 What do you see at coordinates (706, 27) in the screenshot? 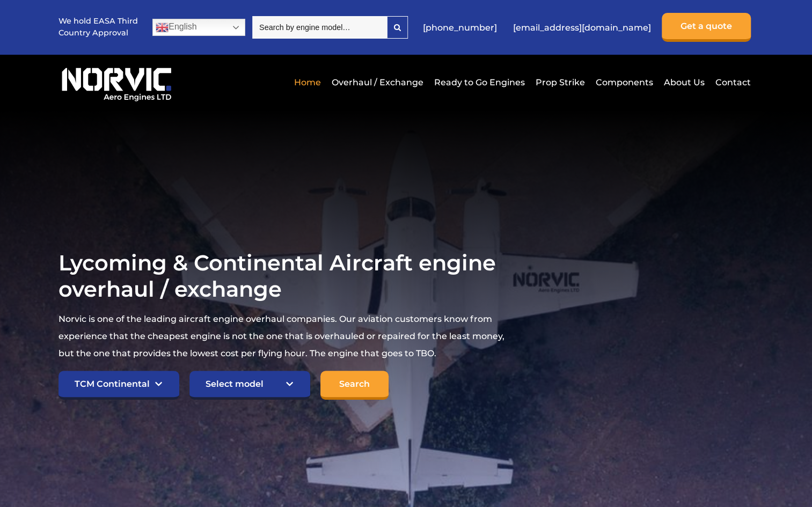
I see `a: Get a quote` at bounding box center [706, 27].